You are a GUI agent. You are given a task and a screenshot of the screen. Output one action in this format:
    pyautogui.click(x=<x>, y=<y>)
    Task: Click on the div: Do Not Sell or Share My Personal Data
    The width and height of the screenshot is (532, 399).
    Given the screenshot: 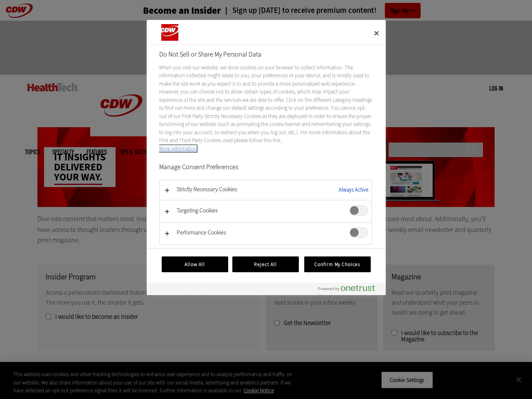 What is the action you would take?
    pyautogui.click(x=266, y=157)
    